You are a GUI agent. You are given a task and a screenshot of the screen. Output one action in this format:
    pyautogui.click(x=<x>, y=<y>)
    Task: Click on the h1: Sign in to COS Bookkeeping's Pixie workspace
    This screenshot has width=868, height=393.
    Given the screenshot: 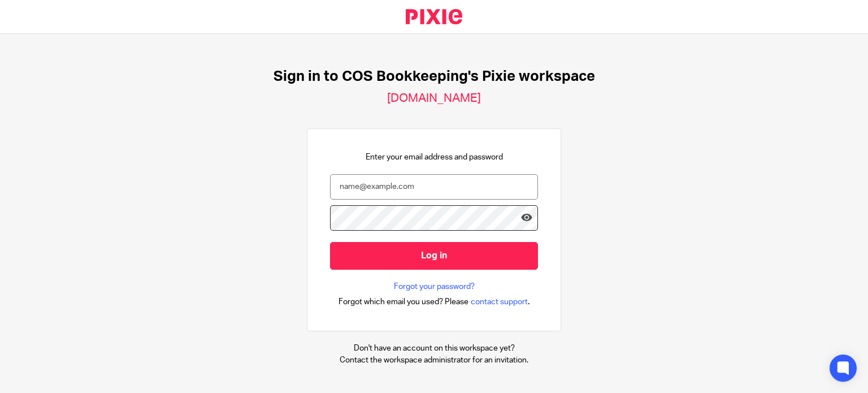 What is the action you would take?
    pyautogui.click(x=434, y=77)
    